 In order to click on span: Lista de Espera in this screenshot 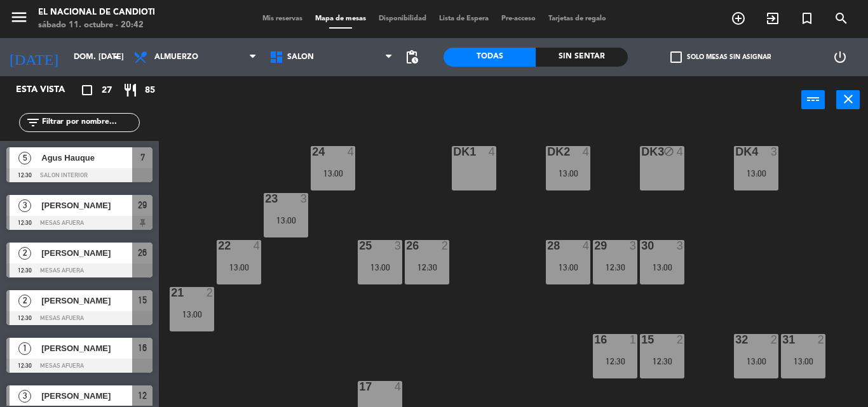, I will do `click(464, 19)`.